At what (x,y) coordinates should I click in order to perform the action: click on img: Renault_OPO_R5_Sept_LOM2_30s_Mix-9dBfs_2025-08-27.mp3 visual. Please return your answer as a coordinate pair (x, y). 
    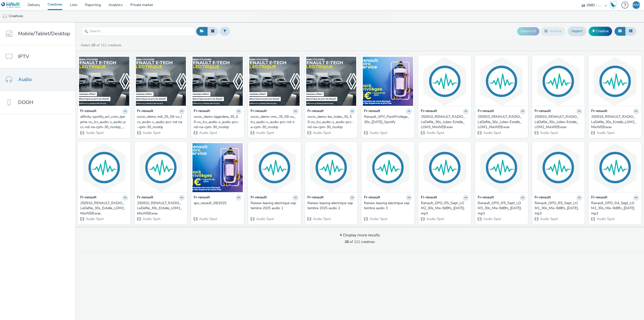
    Looking at the image, I should click on (445, 168).